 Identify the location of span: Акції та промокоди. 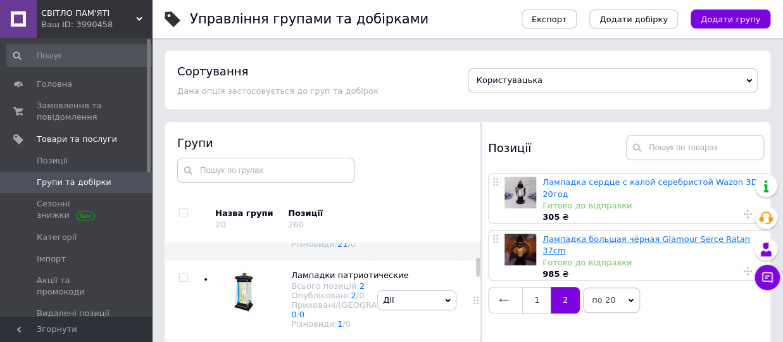
(77, 286).